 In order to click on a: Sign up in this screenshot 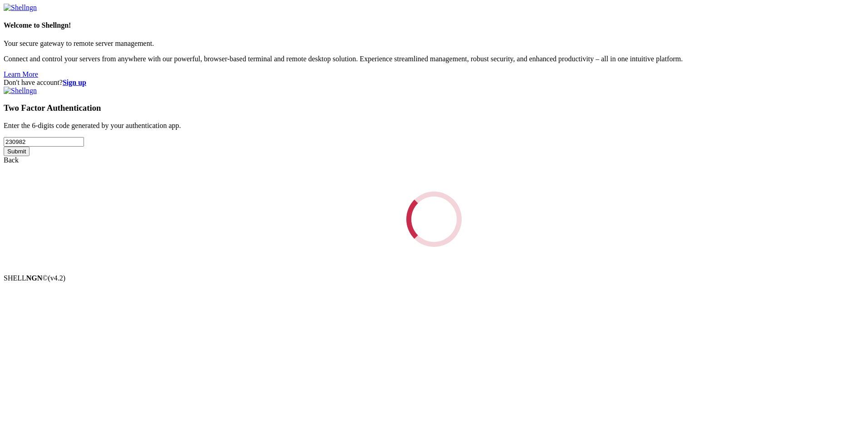, I will do `click(75, 82)`.